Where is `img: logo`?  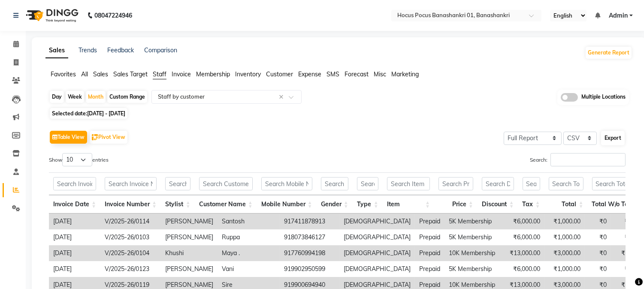
img: logo is located at coordinates (51, 16).